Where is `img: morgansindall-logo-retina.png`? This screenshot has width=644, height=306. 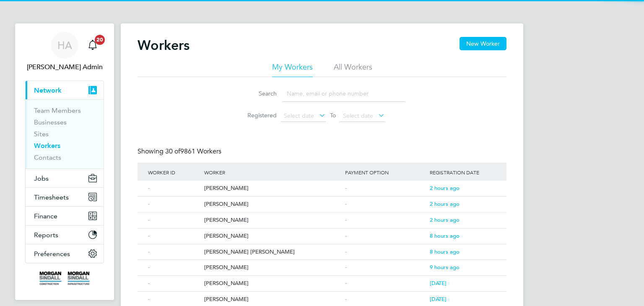
img: morgansindall-logo-retina.png is located at coordinates (65, 278).